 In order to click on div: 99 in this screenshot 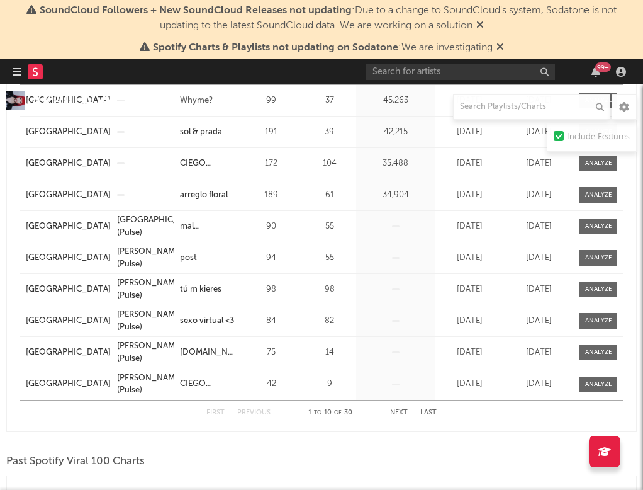, I will do `click(271, 101)`.